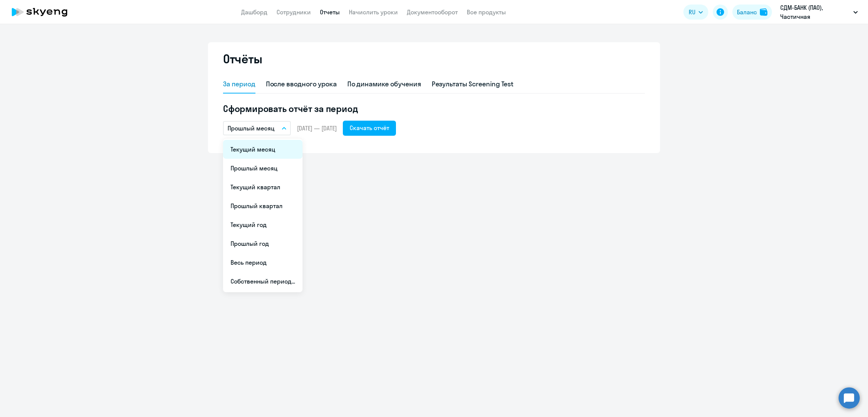  I want to click on button: Прошлый месяц, so click(257, 128).